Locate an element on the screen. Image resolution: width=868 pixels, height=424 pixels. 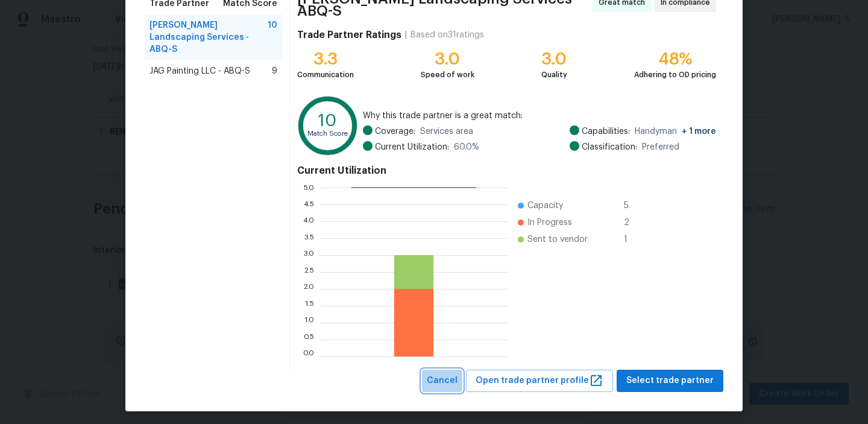
text: 2.0 is located at coordinates (308, 289).